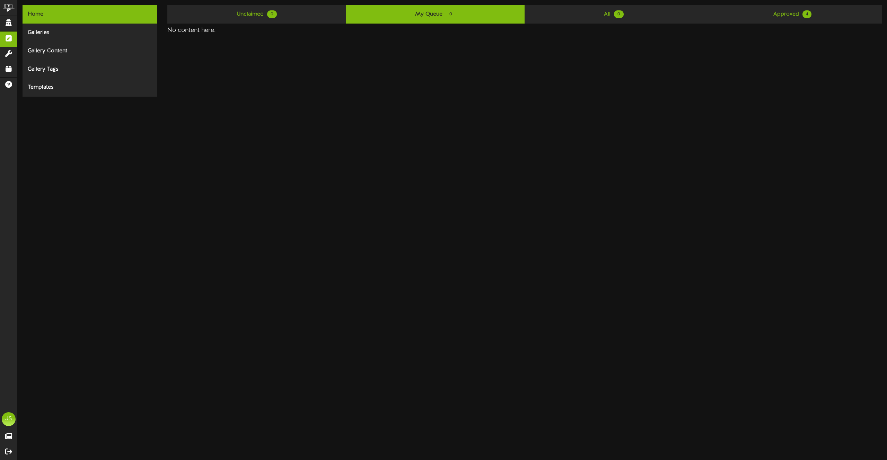 This screenshot has height=460, width=887. Describe the element at coordinates (9, 419) in the screenshot. I see `div: JS` at that location.